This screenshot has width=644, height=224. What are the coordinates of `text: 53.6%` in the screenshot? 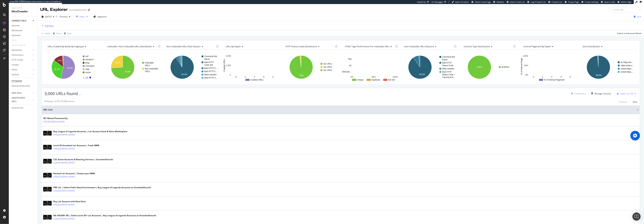 It's located at (70, 68).